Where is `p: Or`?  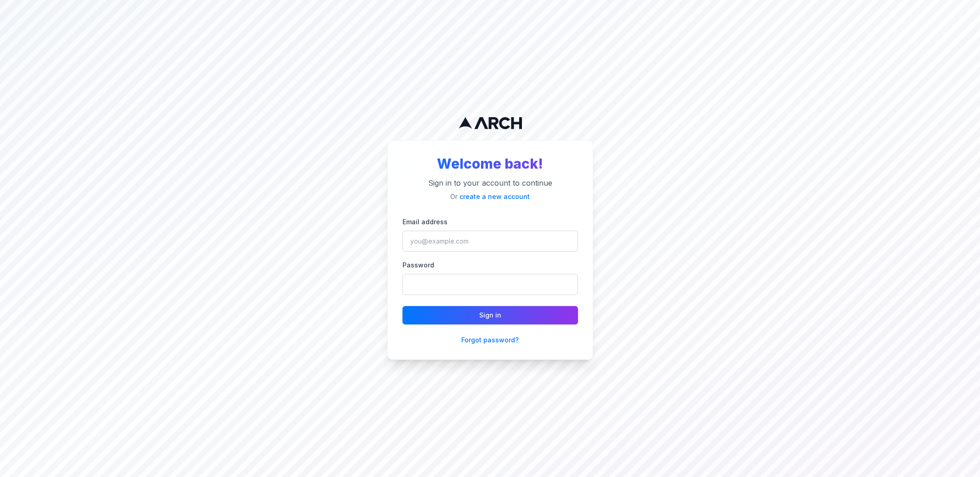
p: Or is located at coordinates (490, 197).